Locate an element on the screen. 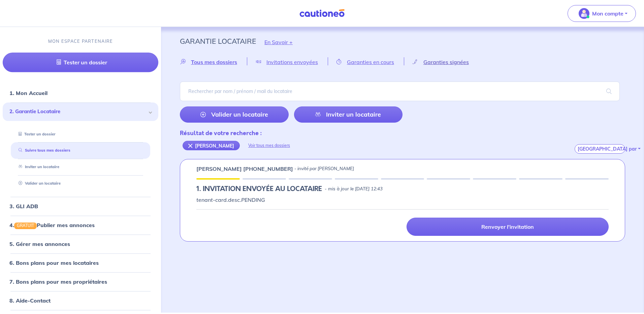 The image size is (644, 314). span: 2. Garantie Locataire is located at coordinates (78, 111).